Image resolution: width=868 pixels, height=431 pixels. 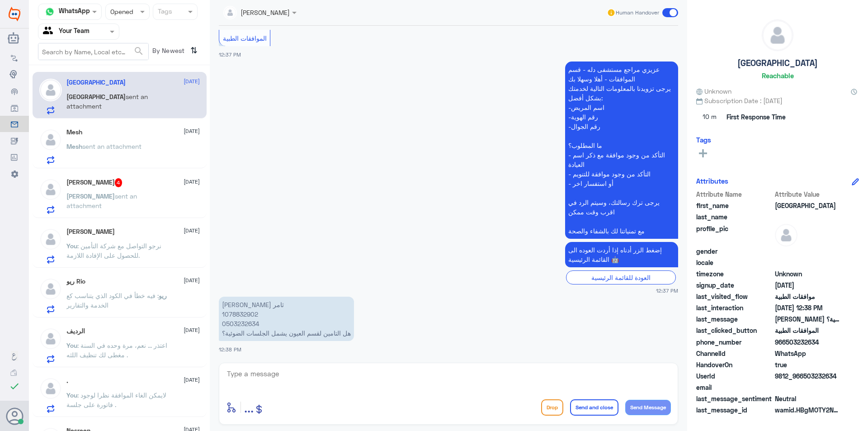 I want to click on span: First Response Time, so click(x=756, y=117).